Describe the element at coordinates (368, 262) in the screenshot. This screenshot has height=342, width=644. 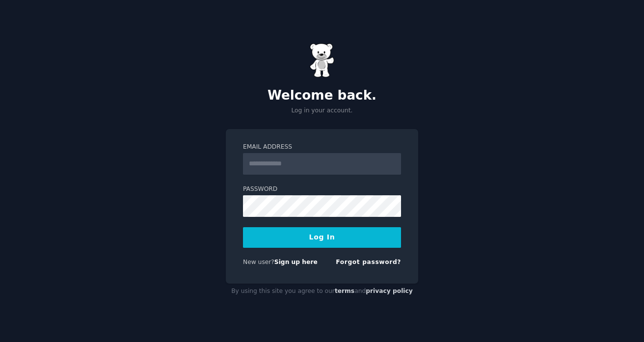
I see `a: Forgot password?` at that location.